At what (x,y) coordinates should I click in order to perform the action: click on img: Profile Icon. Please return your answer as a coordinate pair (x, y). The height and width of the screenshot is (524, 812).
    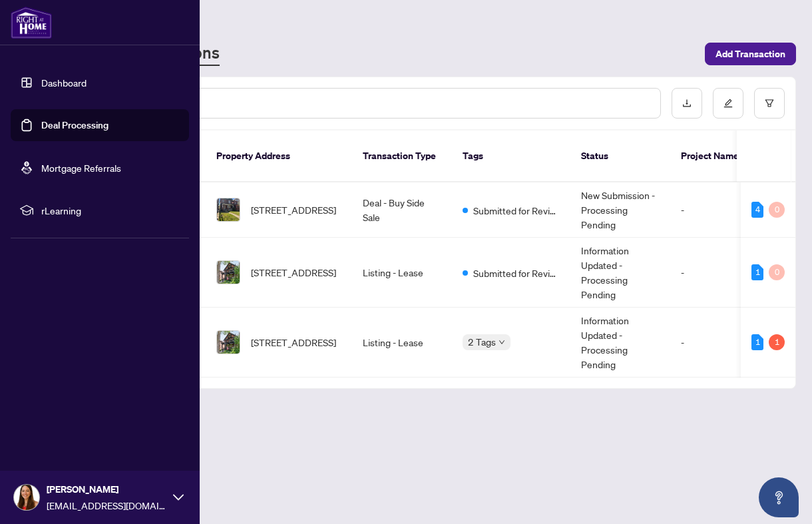
    Looking at the image, I should click on (27, 497).